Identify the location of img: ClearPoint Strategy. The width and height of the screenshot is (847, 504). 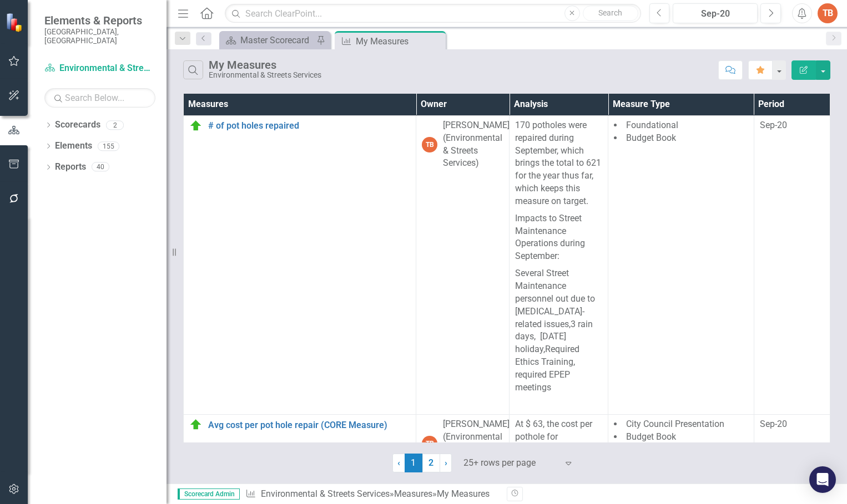
(15, 22).